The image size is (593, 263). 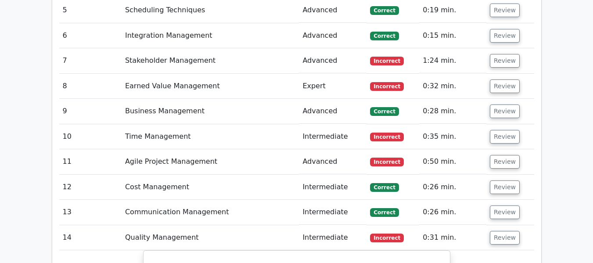 I want to click on td: 0:50 min., so click(x=453, y=162).